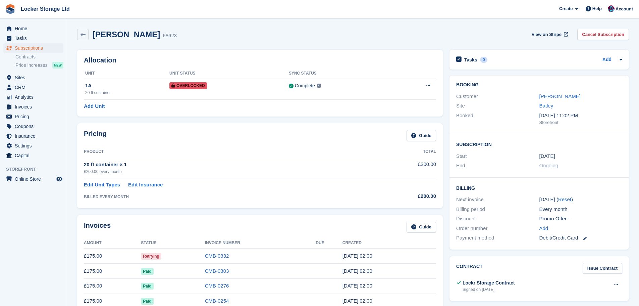 Image resolution: width=639 pixels, height=306 pixels. What do you see at coordinates (305, 86) in the screenshot?
I see `div: Complete` at bounding box center [305, 86].